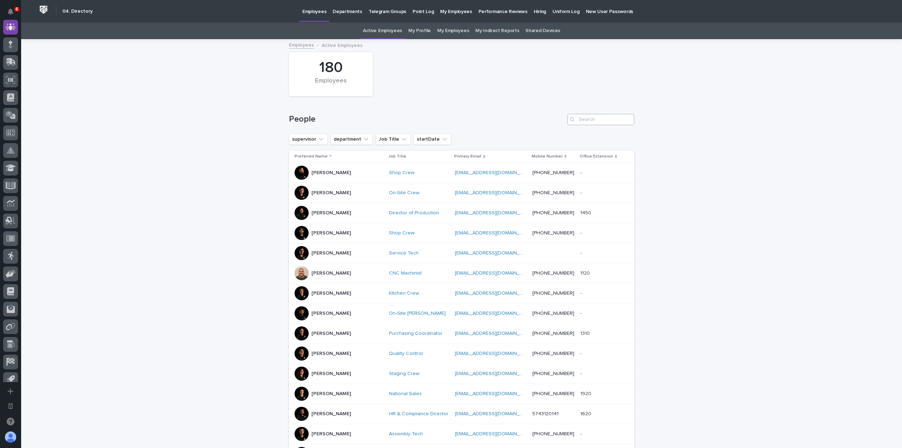 Image resolution: width=902 pixels, height=448 pixels. What do you see at coordinates (43, 10) in the screenshot?
I see `img: Workspace Logo` at bounding box center [43, 10].